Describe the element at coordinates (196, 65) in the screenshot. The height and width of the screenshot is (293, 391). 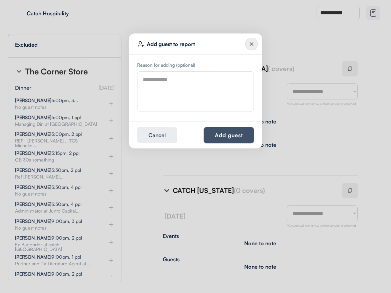
I see `div: Reason for adding (optional)` at that location.